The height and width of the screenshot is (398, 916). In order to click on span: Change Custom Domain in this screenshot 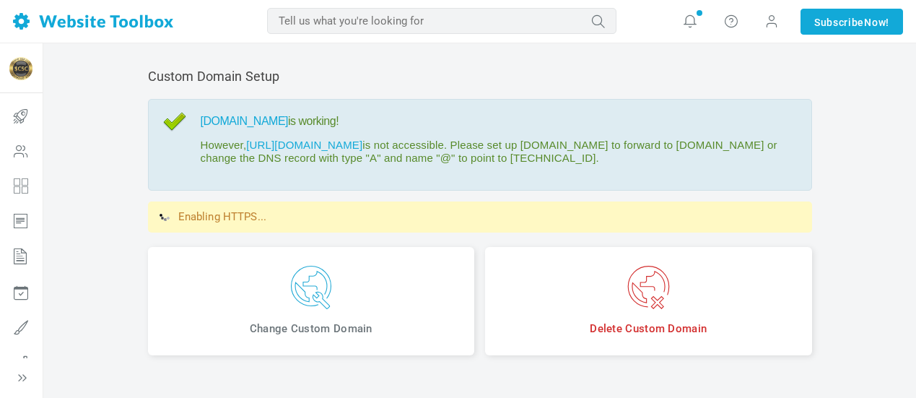, I will do `click(311, 328)`.